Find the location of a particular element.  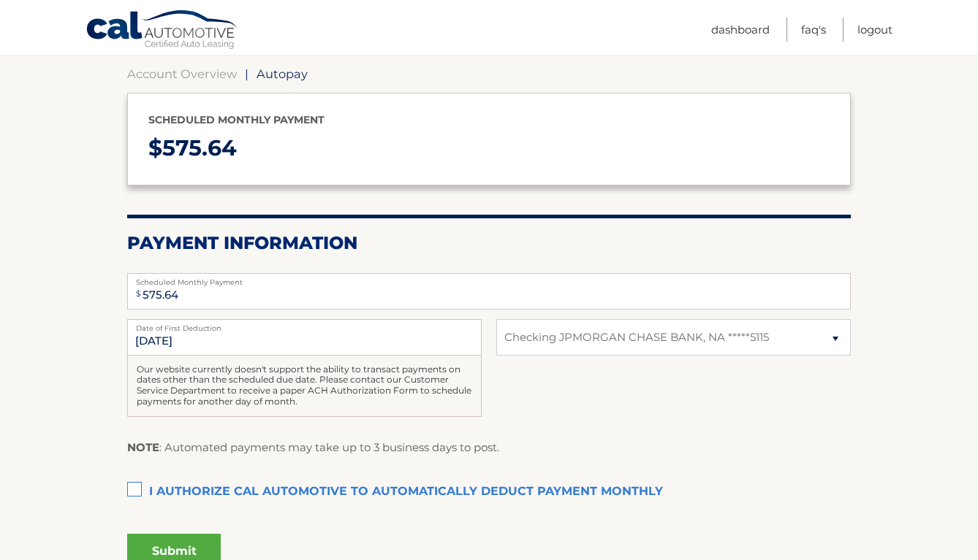

label: I authorize cal automotive to automatically deduct payment monthly is located at coordinates (489, 492).